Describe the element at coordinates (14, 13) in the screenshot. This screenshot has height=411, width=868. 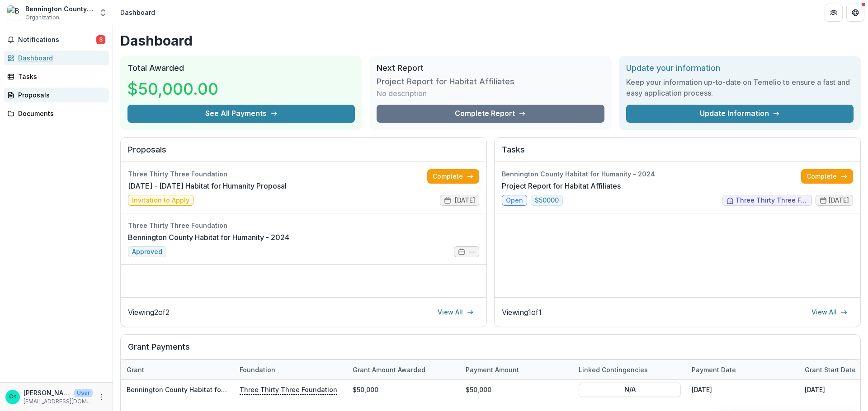
I see `img: Bennington County Habitat for Humanity` at that location.